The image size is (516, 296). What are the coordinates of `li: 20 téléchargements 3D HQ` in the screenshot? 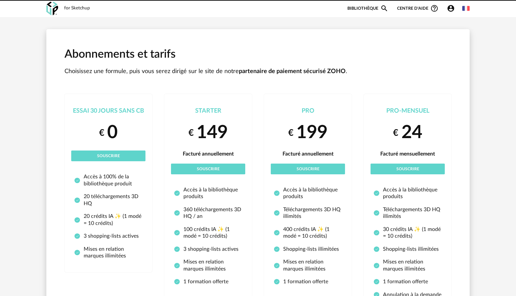 It's located at (108, 200).